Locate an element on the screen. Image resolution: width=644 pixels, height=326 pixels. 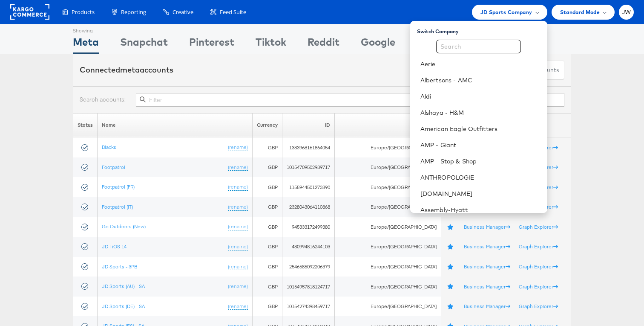
a: Albertsons - AMC is located at coordinates (481, 80).